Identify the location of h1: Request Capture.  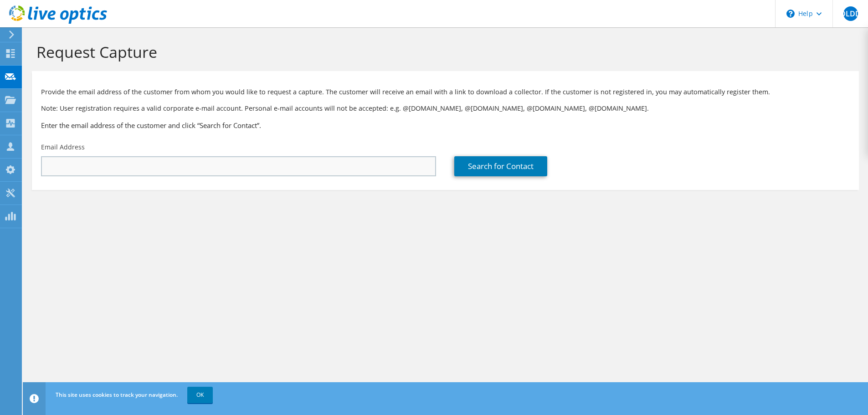
(443, 52).